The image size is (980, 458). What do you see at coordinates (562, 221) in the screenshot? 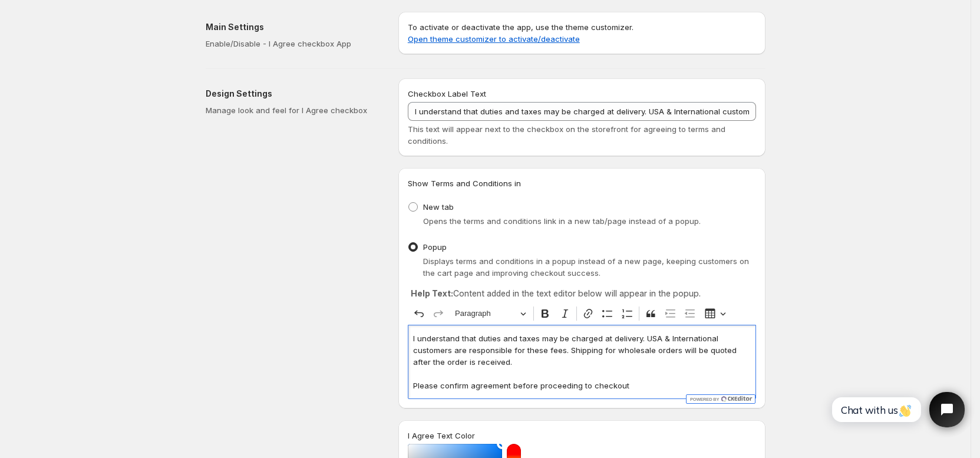
I see `span: Opens the terms and conditions link in a new tab/page instead of a popup.` at bounding box center [562, 221].